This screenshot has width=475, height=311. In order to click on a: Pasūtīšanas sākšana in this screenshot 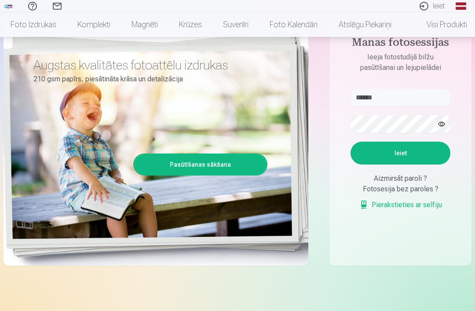, I will do `click(200, 165)`.